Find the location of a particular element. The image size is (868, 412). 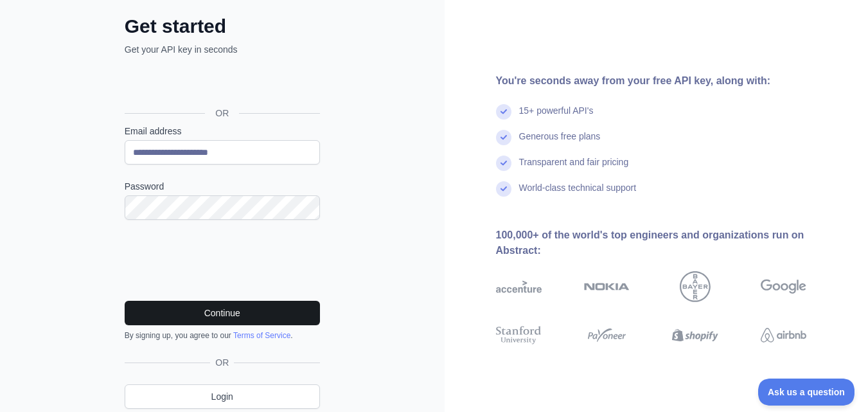

img: stanford university is located at coordinates (519, 335).